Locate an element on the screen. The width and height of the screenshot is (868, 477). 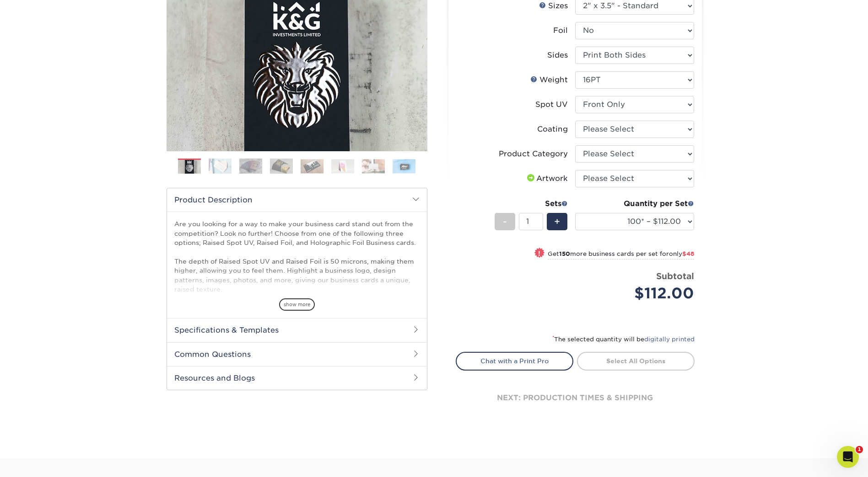
span: $48 is located at coordinates (688, 254).